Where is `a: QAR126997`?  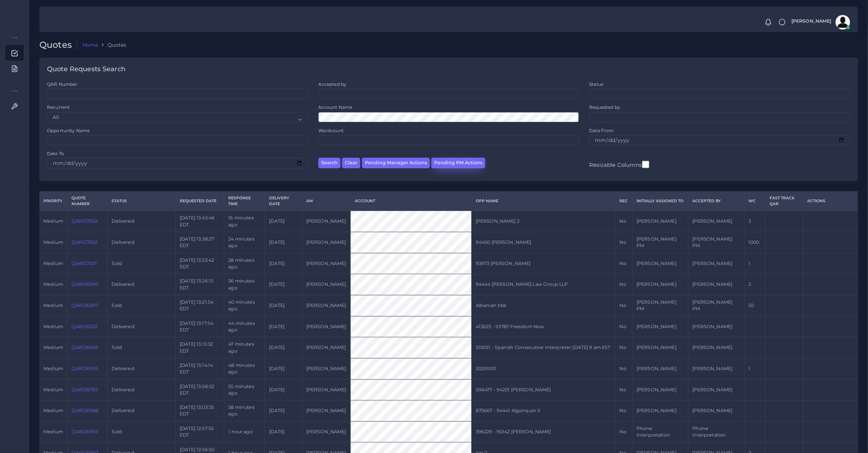 a: QAR126997 is located at coordinates (84, 305).